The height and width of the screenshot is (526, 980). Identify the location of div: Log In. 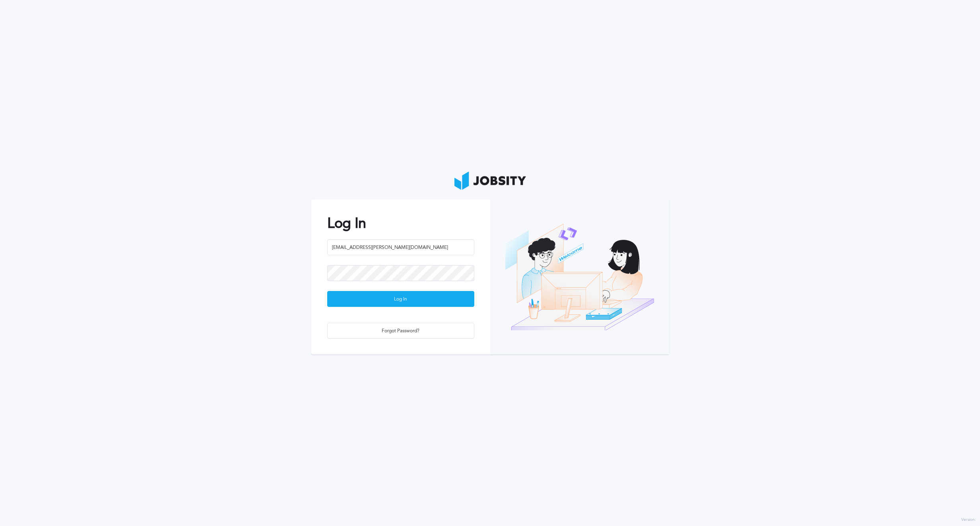
(401, 299).